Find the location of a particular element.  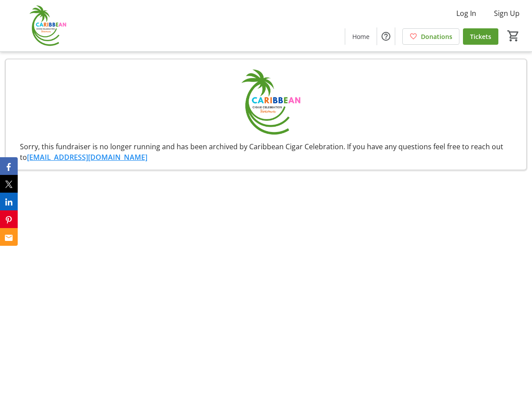

button: Cart is located at coordinates (513, 36).